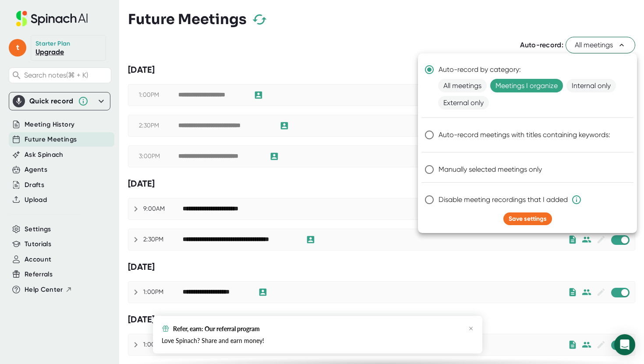  I want to click on span: Auto-record meetings with titles containing keywords:, so click(525, 135).